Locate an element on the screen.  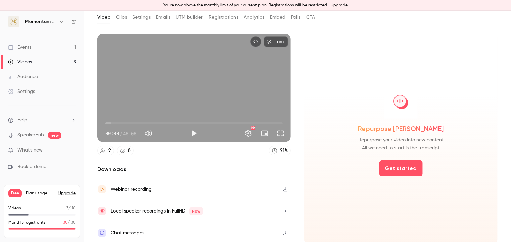
div: 9 is located at coordinates (110, 151).